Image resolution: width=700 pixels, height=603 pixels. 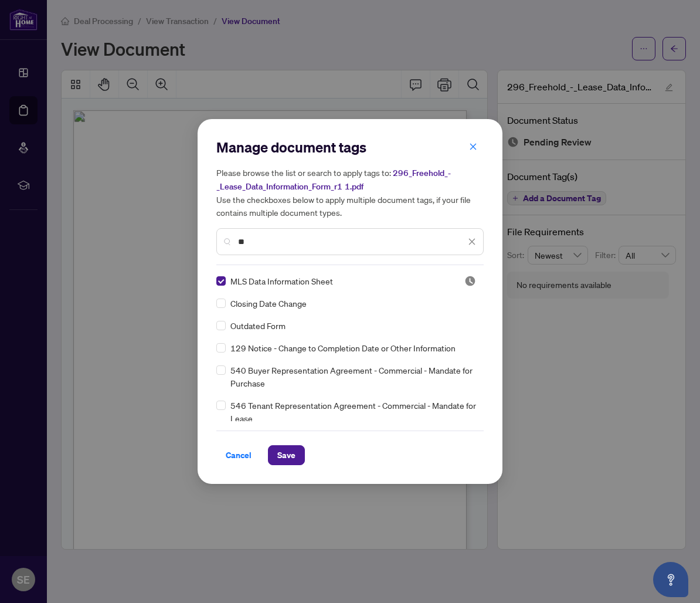 I want to click on span: Outdated Form, so click(x=258, y=326).